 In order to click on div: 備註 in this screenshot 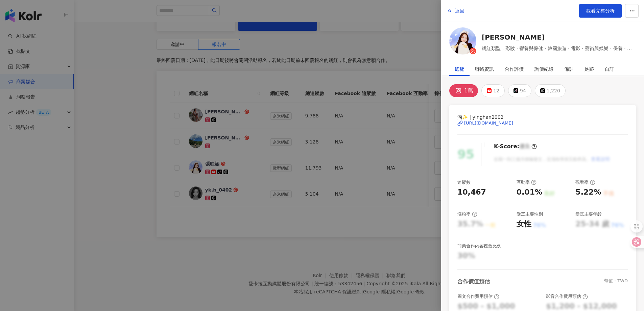, I will do `click(569, 69)`.